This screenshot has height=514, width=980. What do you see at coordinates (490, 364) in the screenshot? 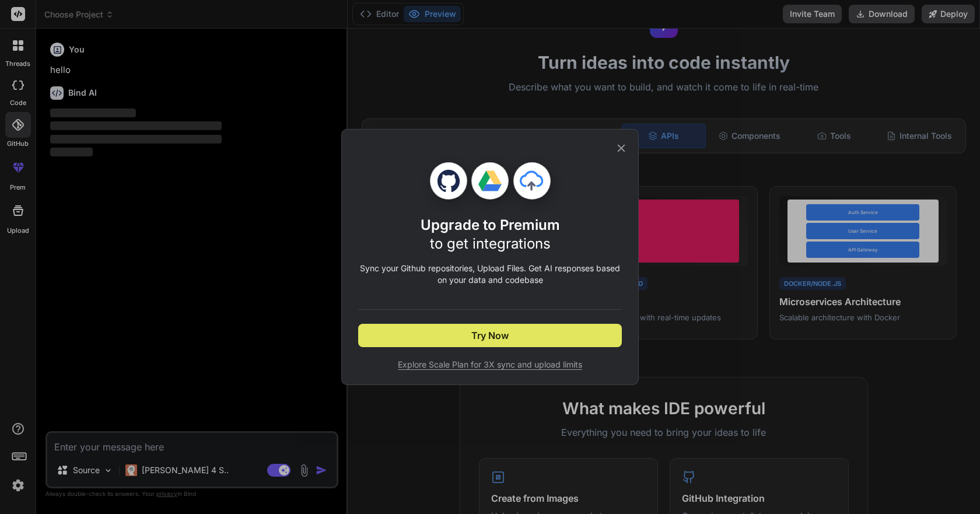
I see `span: Explore Scale Plan for 3X sync and upload limits` at bounding box center [490, 364].